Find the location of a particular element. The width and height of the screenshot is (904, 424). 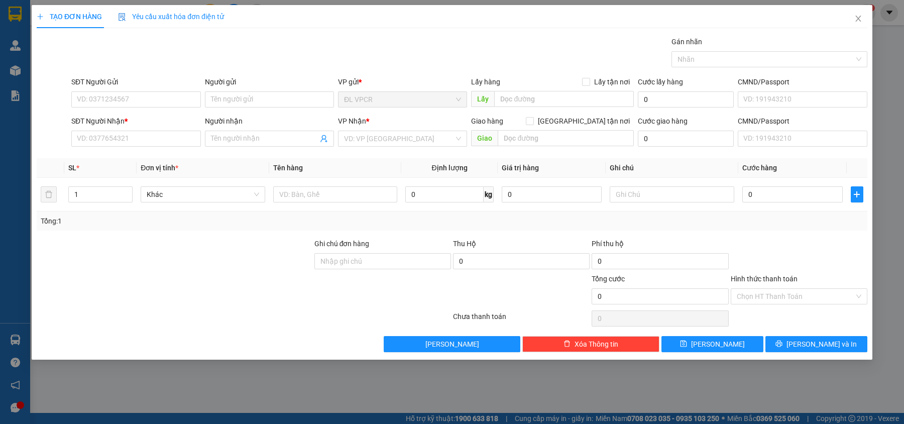

span: Giao hàng is located at coordinates (487, 121).